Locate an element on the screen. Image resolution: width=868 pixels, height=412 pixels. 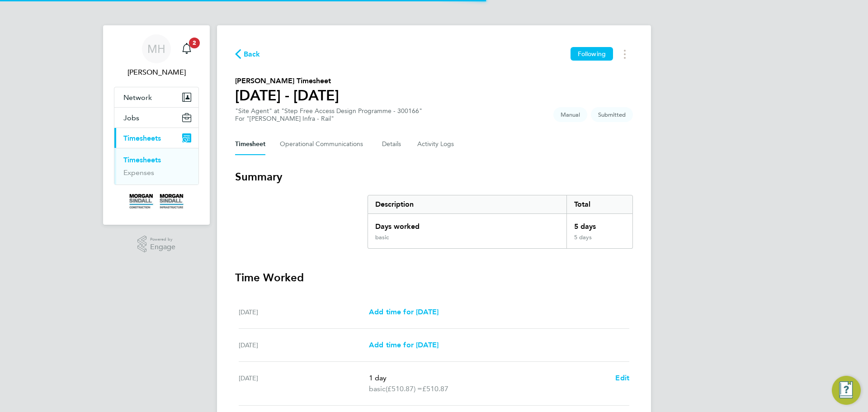
button: Network is located at coordinates (157, 97).